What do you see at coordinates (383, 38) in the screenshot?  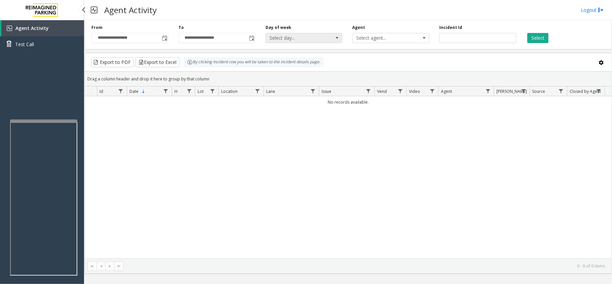 I see `span: Select agent...` at bounding box center [383, 38].